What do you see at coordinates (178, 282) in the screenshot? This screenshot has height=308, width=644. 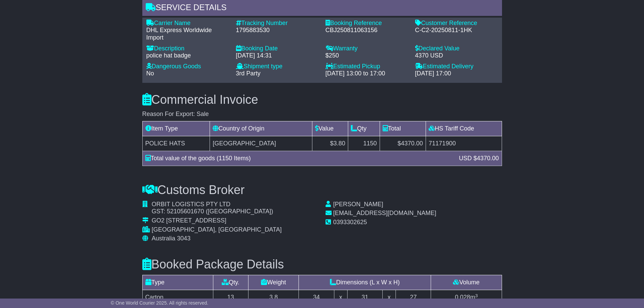 I see `td: Type` at bounding box center [178, 282].